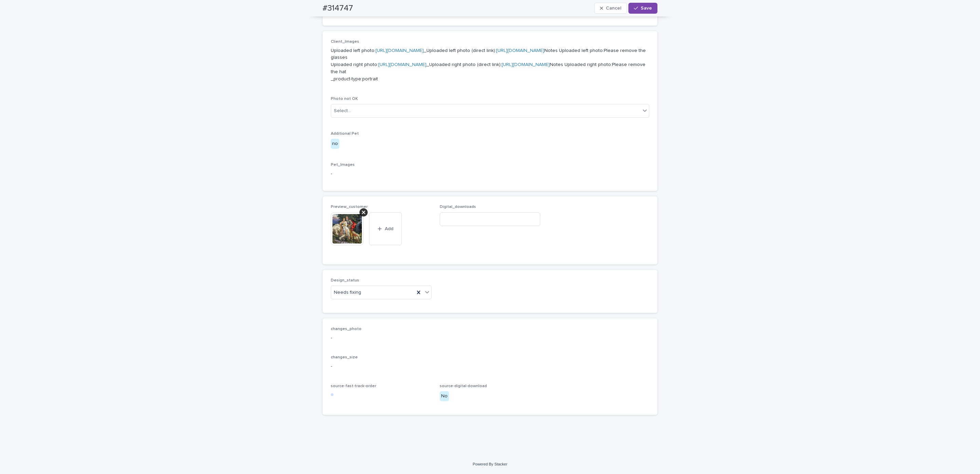 This screenshot has height=474, width=980. What do you see at coordinates (445, 396) in the screenshot?
I see `div: No` at bounding box center [445, 396].